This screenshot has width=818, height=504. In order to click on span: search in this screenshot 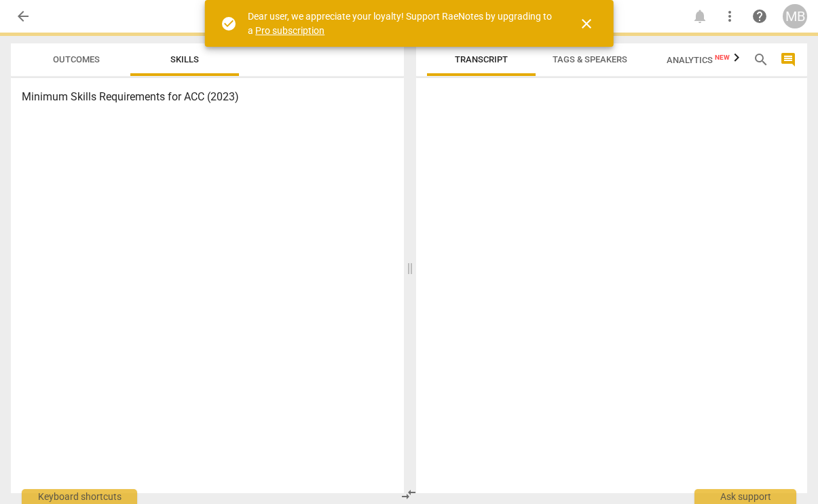, I will do `click(761, 60)`.